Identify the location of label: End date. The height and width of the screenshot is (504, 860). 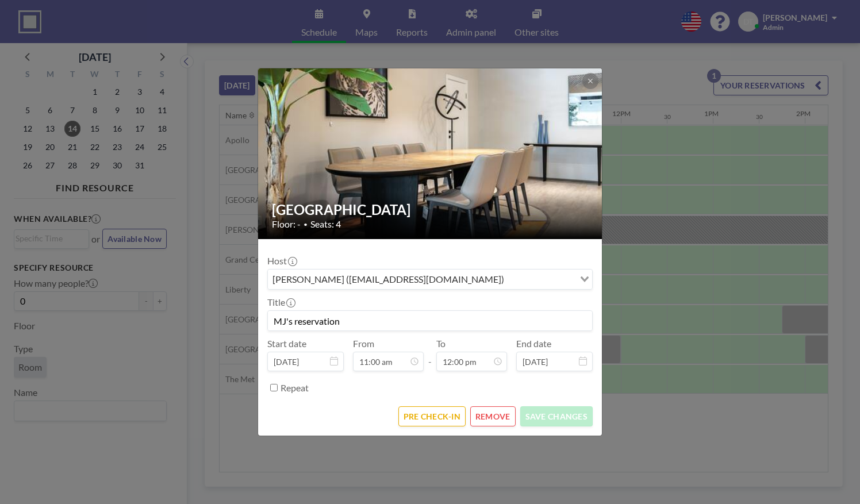
(533, 344).